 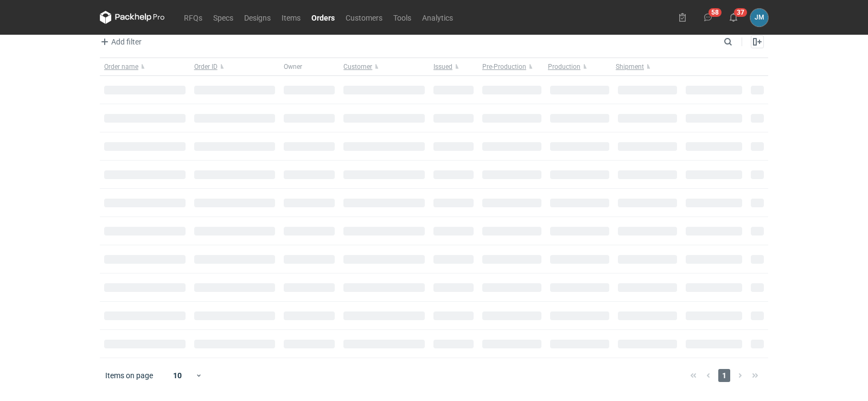 I want to click on button: Production, so click(x=580, y=67).